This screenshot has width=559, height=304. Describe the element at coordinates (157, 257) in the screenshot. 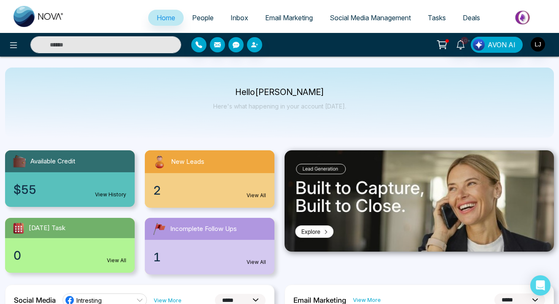

I see `span: 1` at that location.